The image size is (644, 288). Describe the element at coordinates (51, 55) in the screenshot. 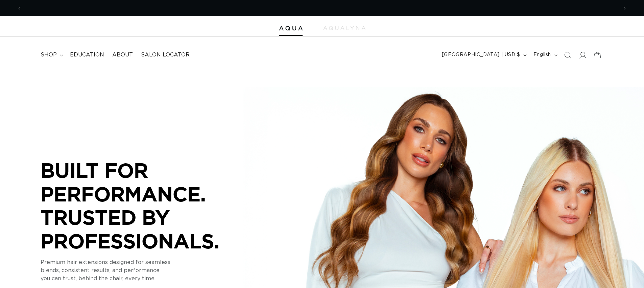

I see `summary: shop` at that location.